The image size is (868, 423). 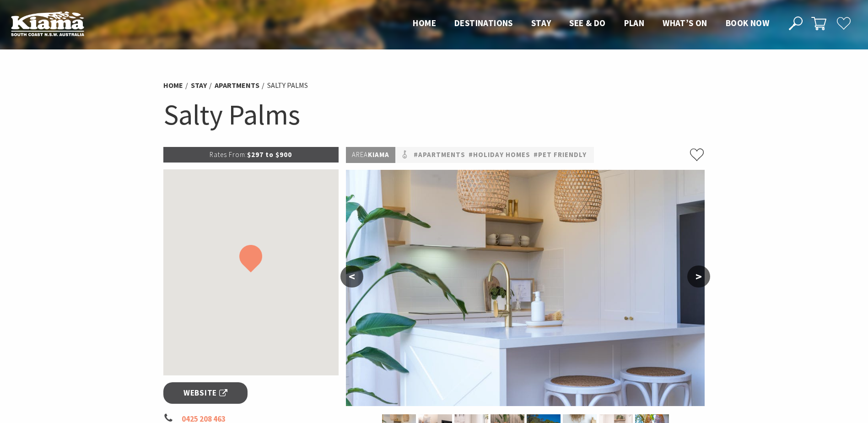 I want to click on span: Destinations, so click(x=484, y=23).